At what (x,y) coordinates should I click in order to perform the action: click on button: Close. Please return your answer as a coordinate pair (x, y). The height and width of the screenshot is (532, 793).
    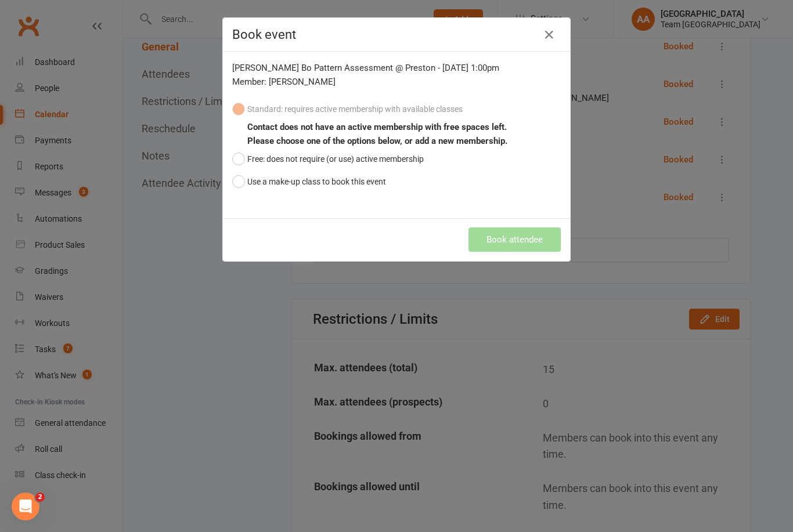
    Looking at the image, I should click on (549, 35).